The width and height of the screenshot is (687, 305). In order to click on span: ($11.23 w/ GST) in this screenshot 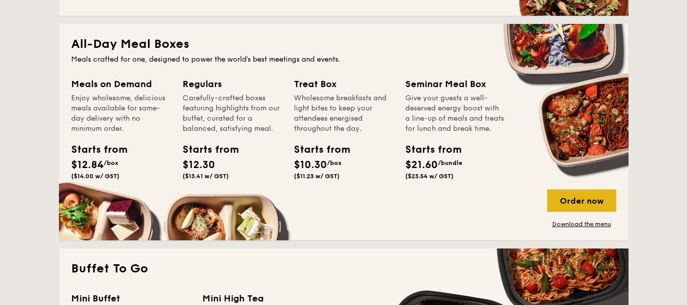, I will do `click(317, 176)`.